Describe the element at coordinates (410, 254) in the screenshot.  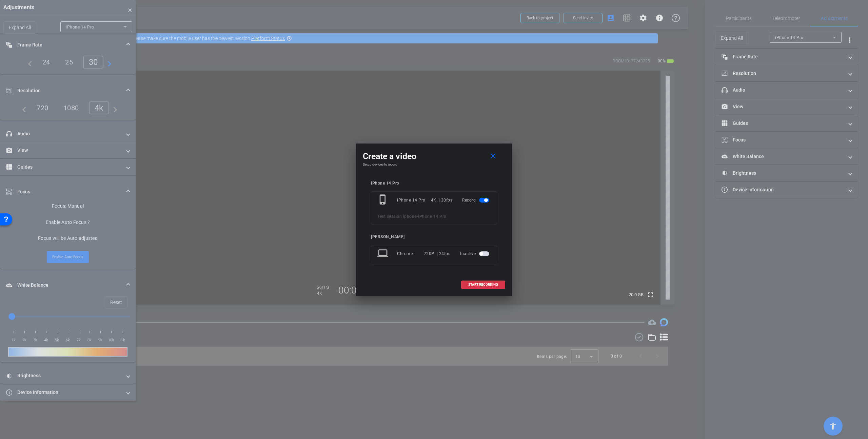
I see `div: Chrome` at that location.